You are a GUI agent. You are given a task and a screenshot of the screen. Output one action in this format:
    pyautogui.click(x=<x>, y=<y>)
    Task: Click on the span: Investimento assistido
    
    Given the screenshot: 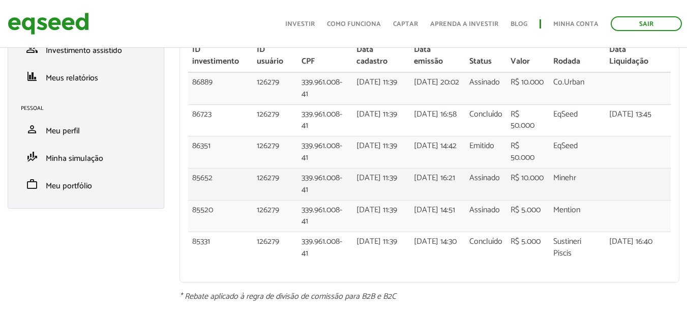 What is the action you would take?
    pyautogui.click(x=84, y=50)
    